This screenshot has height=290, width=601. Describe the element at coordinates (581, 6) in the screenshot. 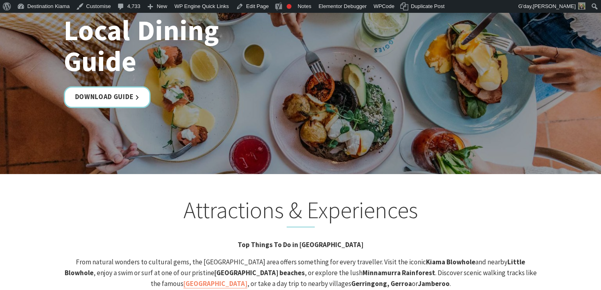

I see `img: Theresa-Mullan-1-30x30.png` at that location.